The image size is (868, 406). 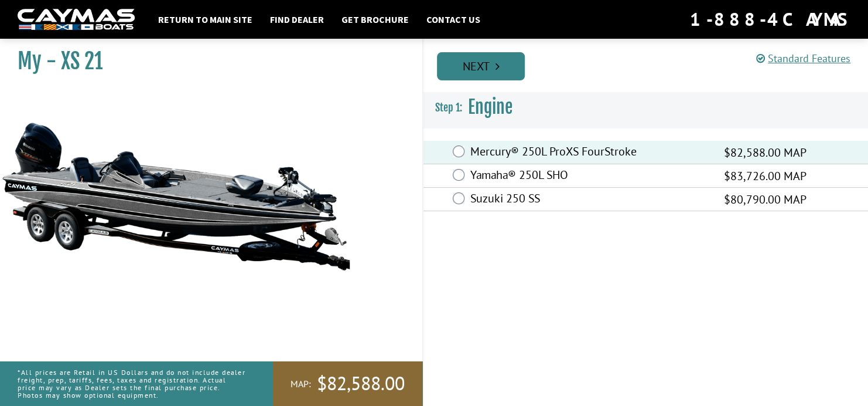 What do you see at coordinates (76, 20) in the screenshot?
I see `img: white-logo-c9c8dbefe5ff5ceceb0f0178aa75bf4bb51f6bca0971e226c86eb53dfe498488.png` at bounding box center [76, 20].